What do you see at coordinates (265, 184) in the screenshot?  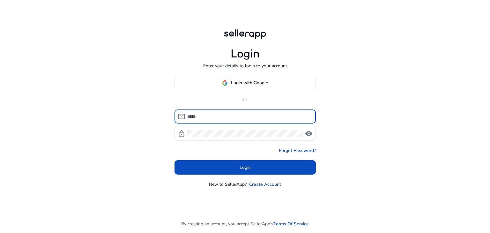 I see `a: Create Account` at bounding box center [265, 184].